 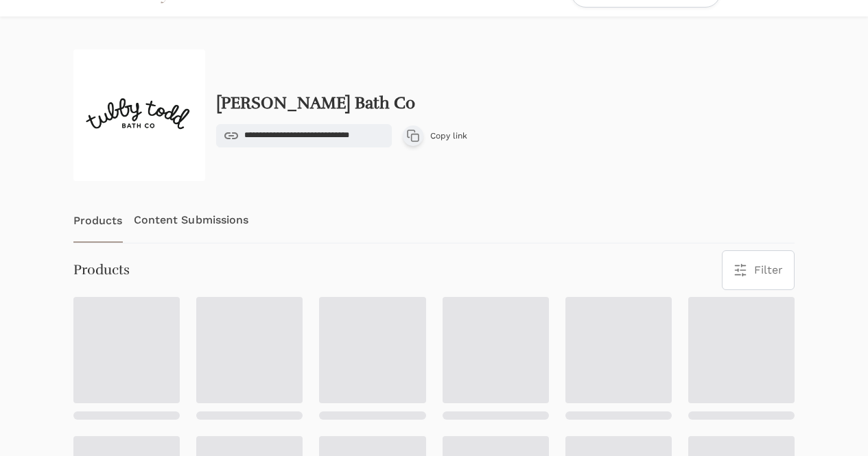 What do you see at coordinates (101, 270) in the screenshot?
I see `h3: Products` at bounding box center [101, 270].